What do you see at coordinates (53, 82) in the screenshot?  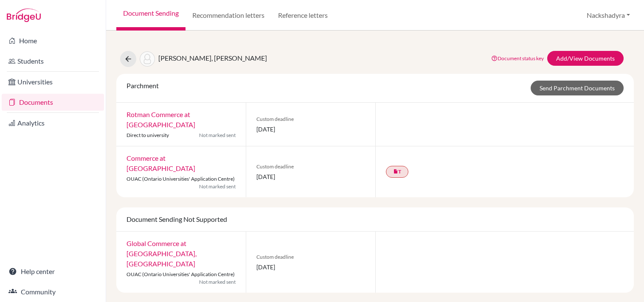 I see `a: Universities` at bounding box center [53, 82].